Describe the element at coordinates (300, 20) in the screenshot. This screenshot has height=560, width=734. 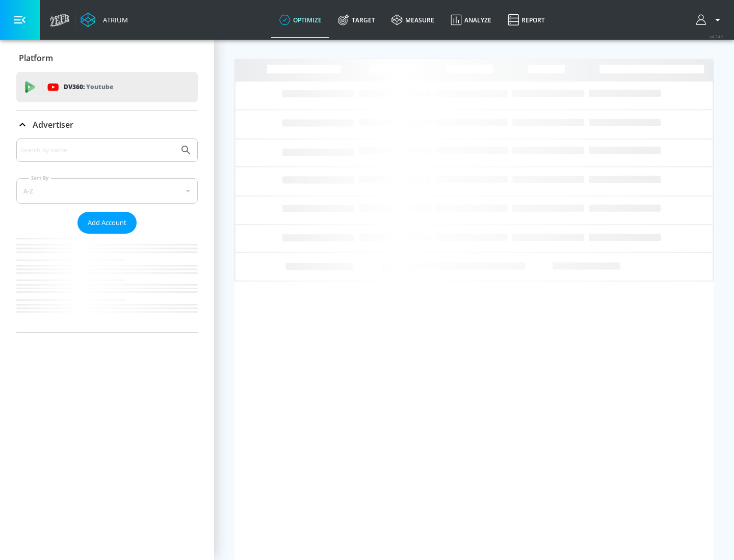
I see `a: optimize` at that location.